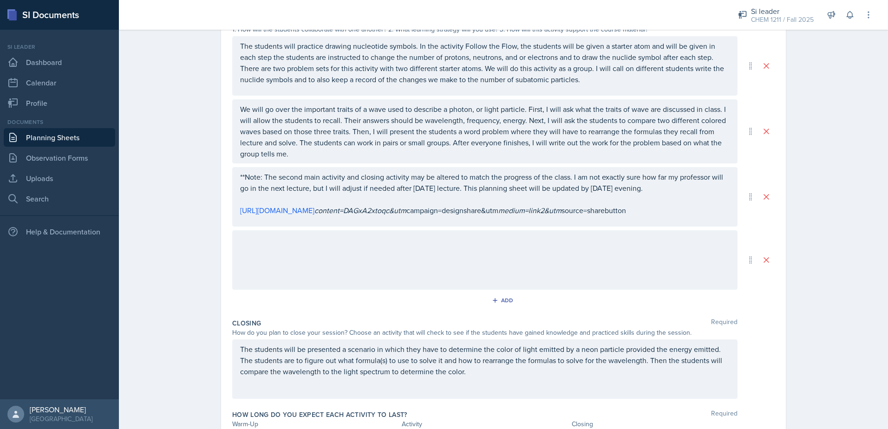  I want to click on label: How long do you expect each activity to last?, so click(320, 415).